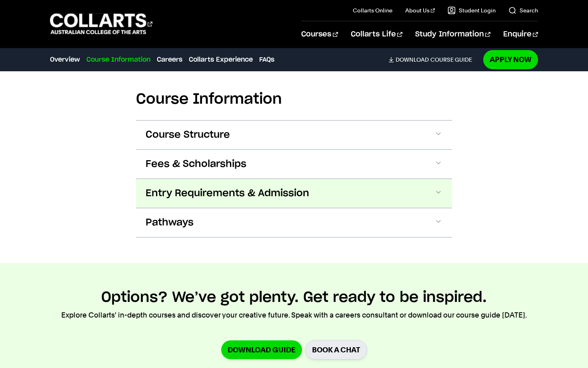 Image resolution: width=588 pixels, height=368 pixels. Describe the element at coordinates (119, 60) in the screenshot. I see `a: Course Information` at that location.